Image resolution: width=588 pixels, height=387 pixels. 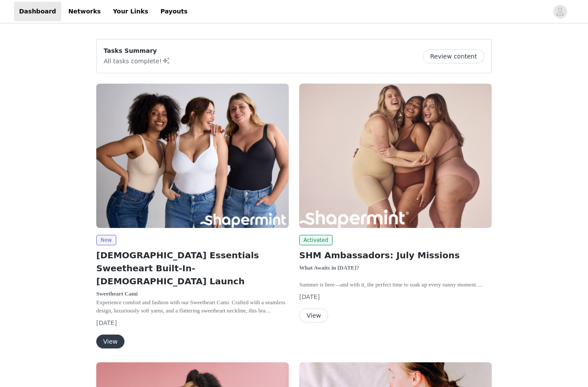 I want to click on span: Experience comfort and fashion with our Sweetheart Cami. Crafted with a seamless design, luxuriou..., so click(x=191, y=319).